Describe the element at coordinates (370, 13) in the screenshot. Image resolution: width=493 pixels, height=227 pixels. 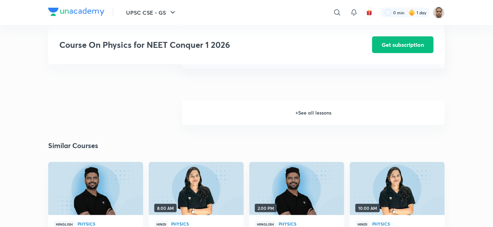
I see `img: avatar` at that location.